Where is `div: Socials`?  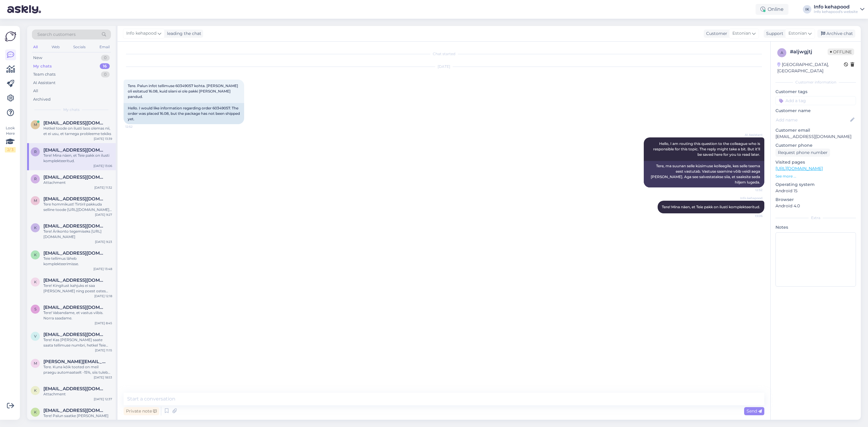
div: Socials is located at coordinates (79, 47).